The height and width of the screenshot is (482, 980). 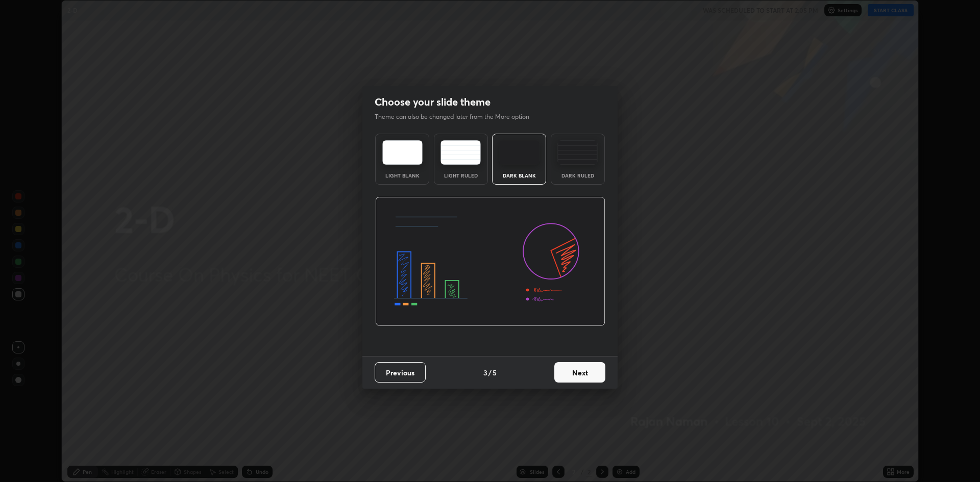 What do you see at coordinates (485, 372) in the screenshot?
I see `h4: 3` at bounding box center [485, 372].